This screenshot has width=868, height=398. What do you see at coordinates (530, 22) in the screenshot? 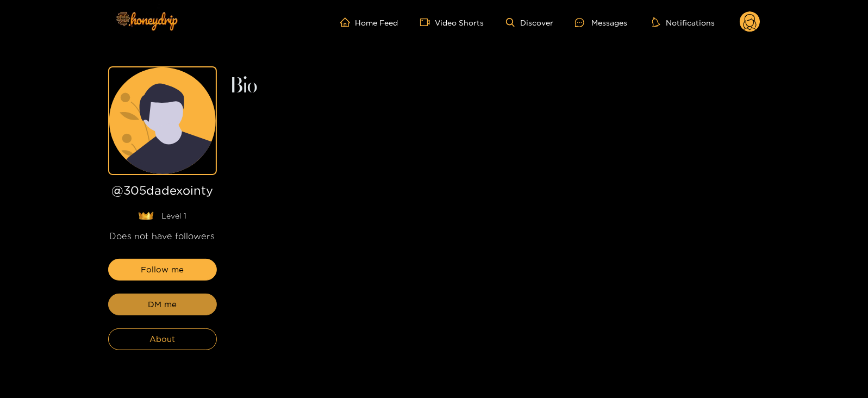
I see `a: Discover` at bounding box center [530, 22].